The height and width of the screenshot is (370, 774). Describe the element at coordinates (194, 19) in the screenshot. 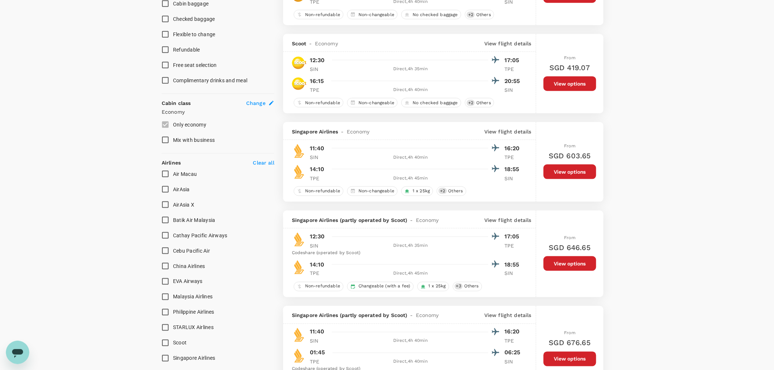

I see `span: Checked baggage` at that location.